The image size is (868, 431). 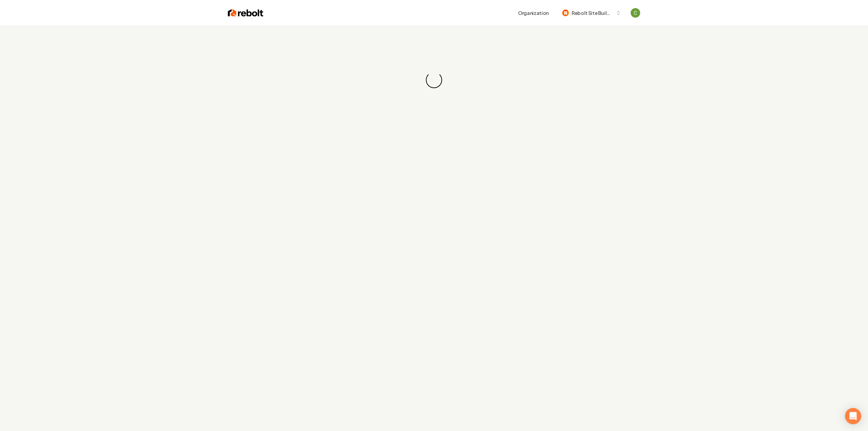 What do you see at coordinates (636, 13) in the screenshot?
I see `img: Candela Corradin` at bounding box center [636, 13].